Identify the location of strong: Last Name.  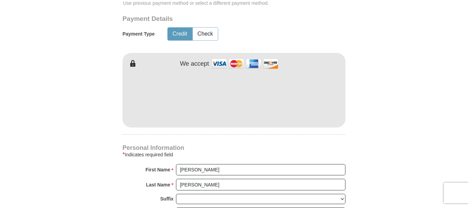
(158, 185).